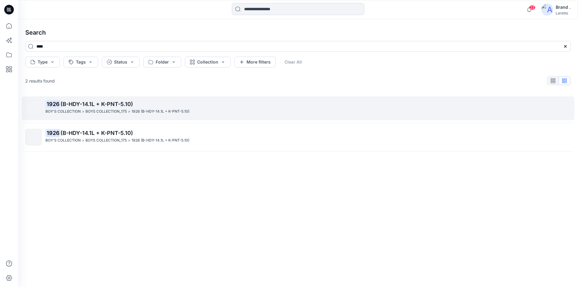  Describe the element at coordinates (40, 81) in the screenshot. I see `p: 2 results found` at that location.